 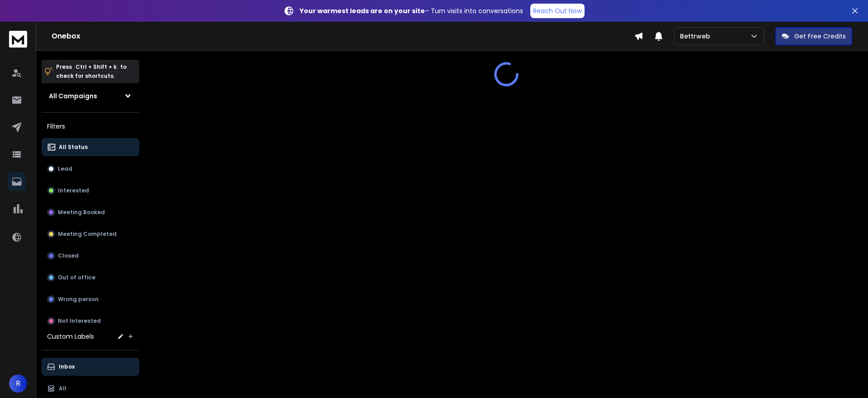 What do you see at coordinates (697, 36) in the screenshot?
I see `p: Bettrweb` at bounding box center [697, 36].